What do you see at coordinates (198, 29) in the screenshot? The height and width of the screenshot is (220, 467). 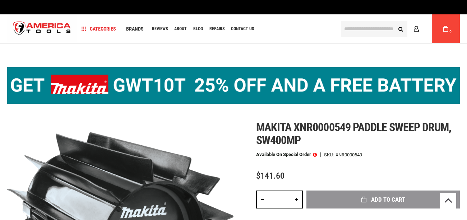 I see `span: Blog` at bounding box center [198, 29].